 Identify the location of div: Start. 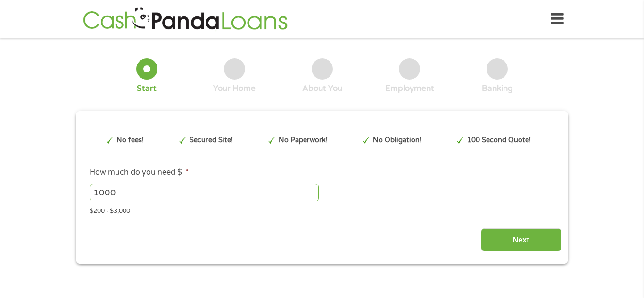
(146, 88).